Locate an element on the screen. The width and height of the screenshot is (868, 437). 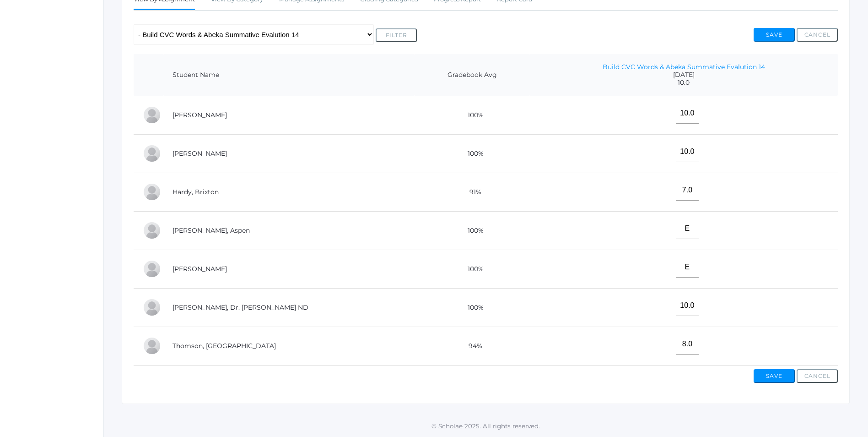
p: © Scholae 2025. All rights reserved. is located at coordinates (486, 426).